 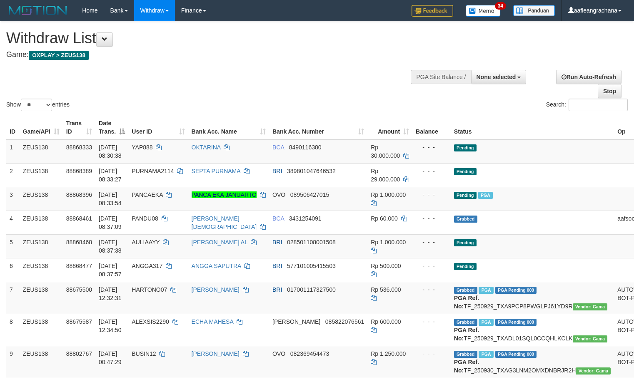 I want to click on a: SEPTA PURNAMA, so click(x=216, y=171).